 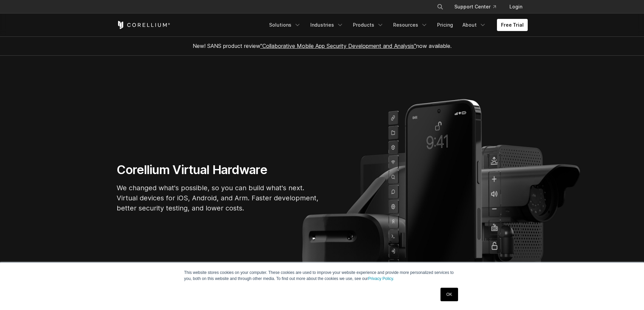 What do you see at coordinates (381, 279) in the screenshot?
I see `a: Privacy Policy.` at bounding box center [381, 279].